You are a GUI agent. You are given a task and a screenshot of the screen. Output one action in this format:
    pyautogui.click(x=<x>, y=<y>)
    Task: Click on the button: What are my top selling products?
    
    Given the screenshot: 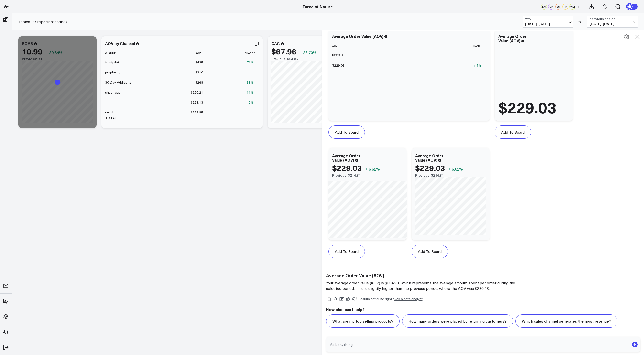 What is the action you would take?
    pyautogui.click(x=363, y=321)
    